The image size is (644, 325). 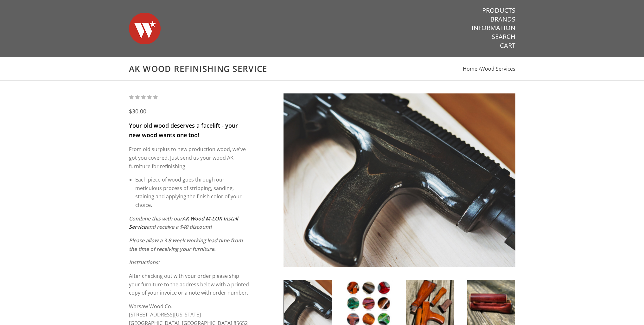 I want to click on li: Each piece of wood goes through our meticulous process of stripping, sanding, staining and applyi..., so click(x=193, y=193).